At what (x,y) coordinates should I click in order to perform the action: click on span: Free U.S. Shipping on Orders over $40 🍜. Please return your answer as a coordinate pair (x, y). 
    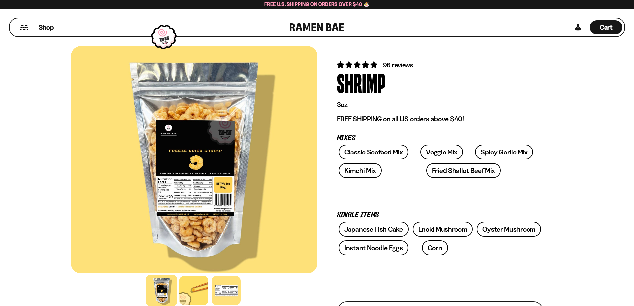
    Looking at the image, I should click on (317, 4).